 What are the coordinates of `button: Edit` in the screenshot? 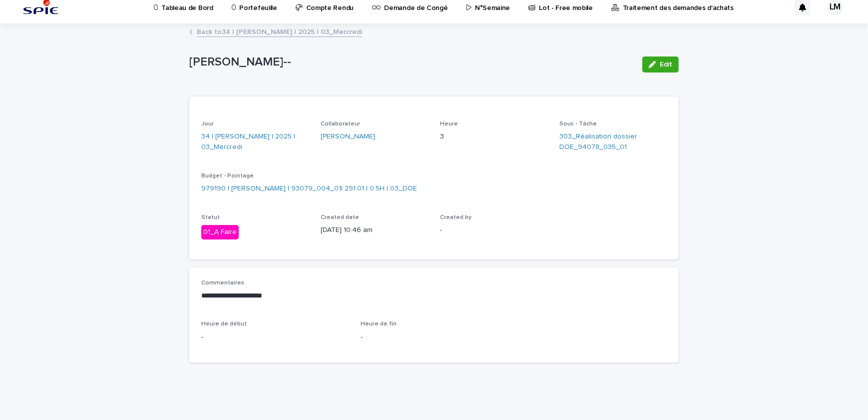 It's located at (660, 65).